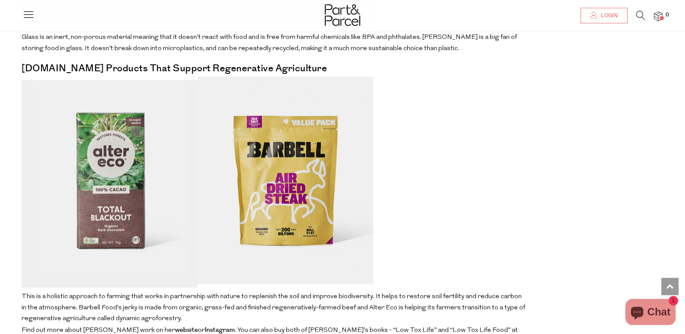 The width and height of the screenshot is (685, 334). Describe the element at coordinates (658, 16) in the screenshot. I see `a: 0` at that location.